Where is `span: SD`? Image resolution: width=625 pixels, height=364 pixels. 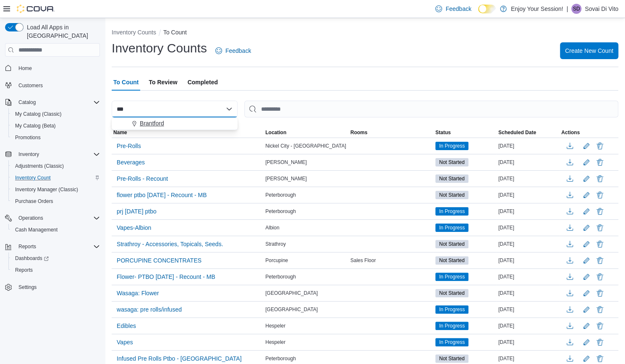 span: SD is located at coordinates (576, 9).